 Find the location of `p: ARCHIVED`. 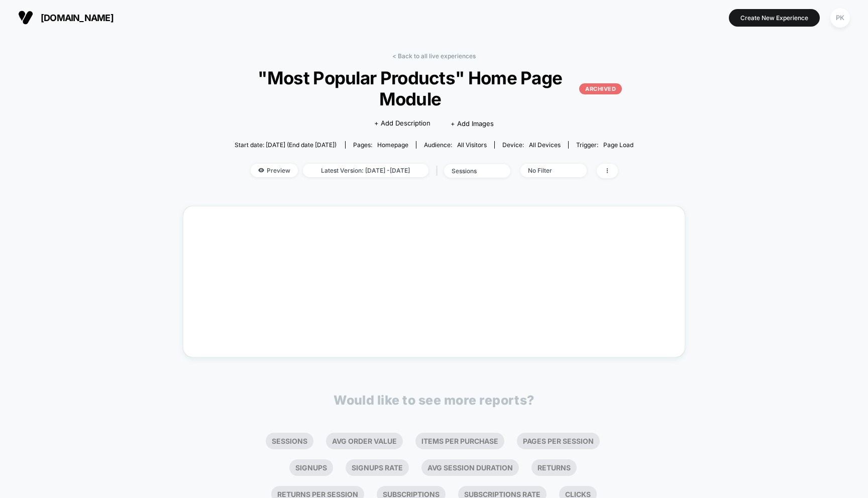

p: ARCHIVED is located at coordinates (600, 89).